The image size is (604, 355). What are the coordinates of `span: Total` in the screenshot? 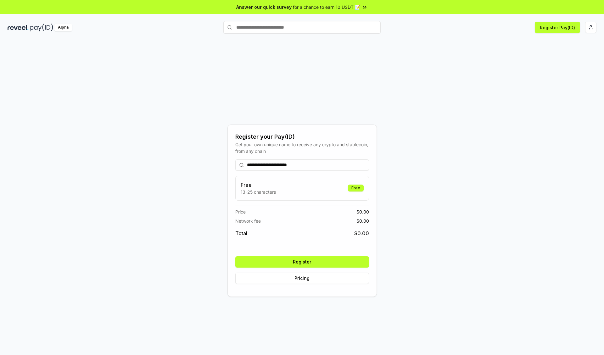 It's located at (241, 233).